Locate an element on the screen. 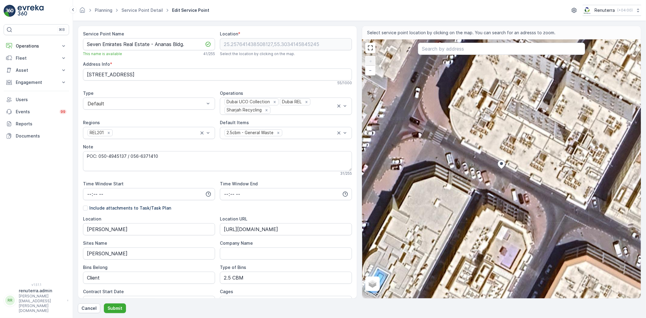 Image resolution: width=646 pixels, height=318 pixels. label: Company Name is located at coordinates (236, 243).